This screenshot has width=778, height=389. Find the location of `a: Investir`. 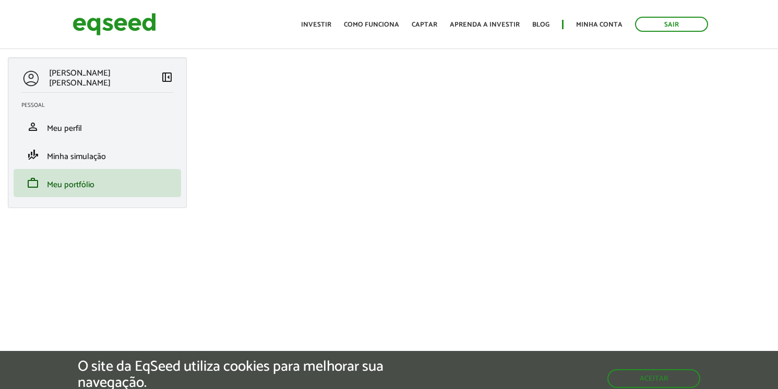

a: Investir is located at coordinates (316, 25).